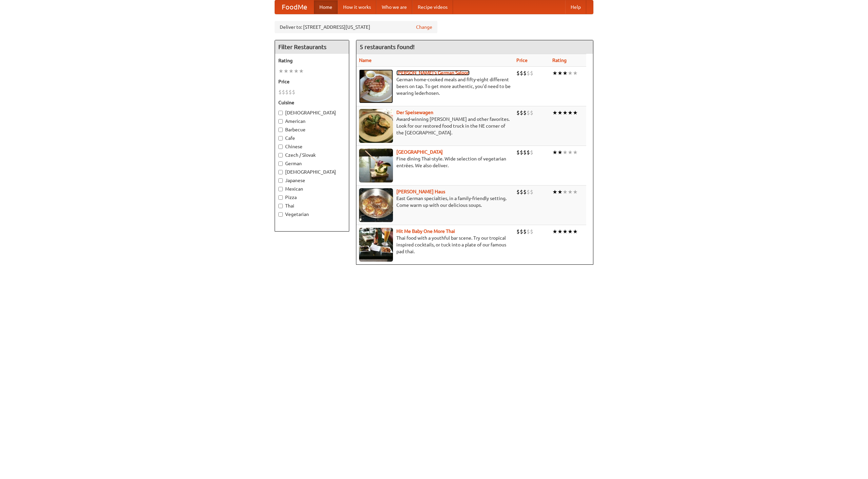 Image resolution: width=868 pixels, height=479 pixels. Describe the element at coordinates (312, 138) in the screenshot. I see `label: Cafe` at that location.